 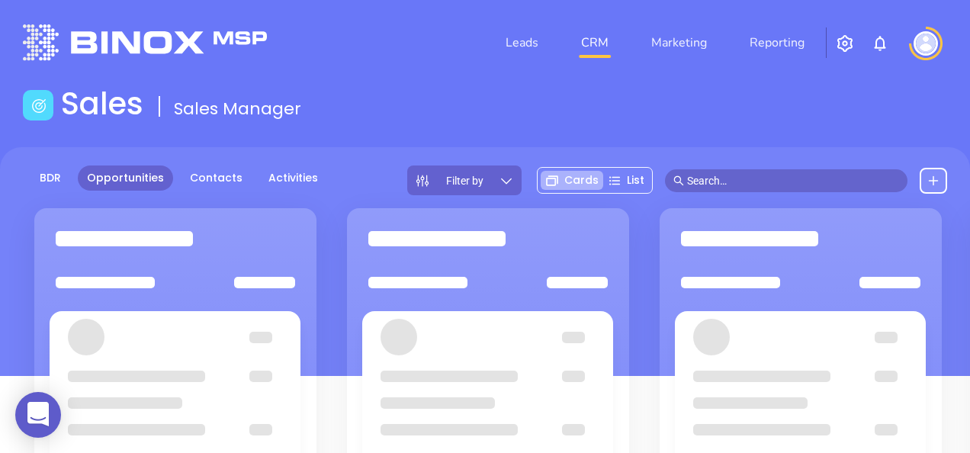 I want to click on span: search, so click(x=678, y=181).